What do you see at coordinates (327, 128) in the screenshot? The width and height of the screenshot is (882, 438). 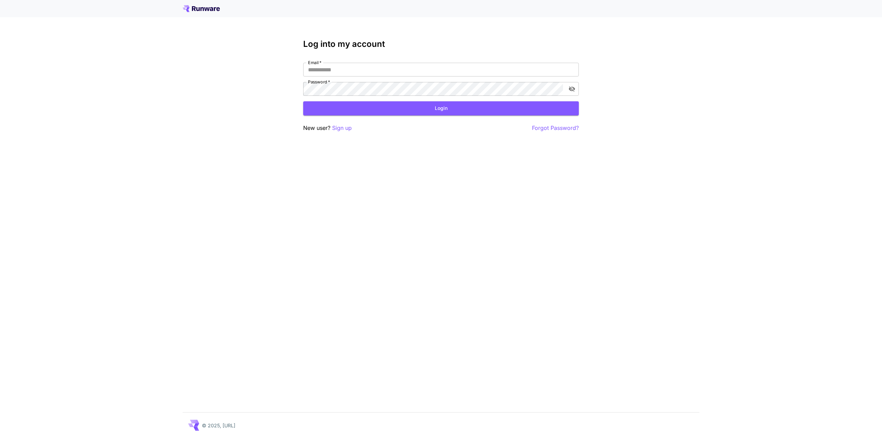 I see `p: New user?` at bounding box center [327, 128].